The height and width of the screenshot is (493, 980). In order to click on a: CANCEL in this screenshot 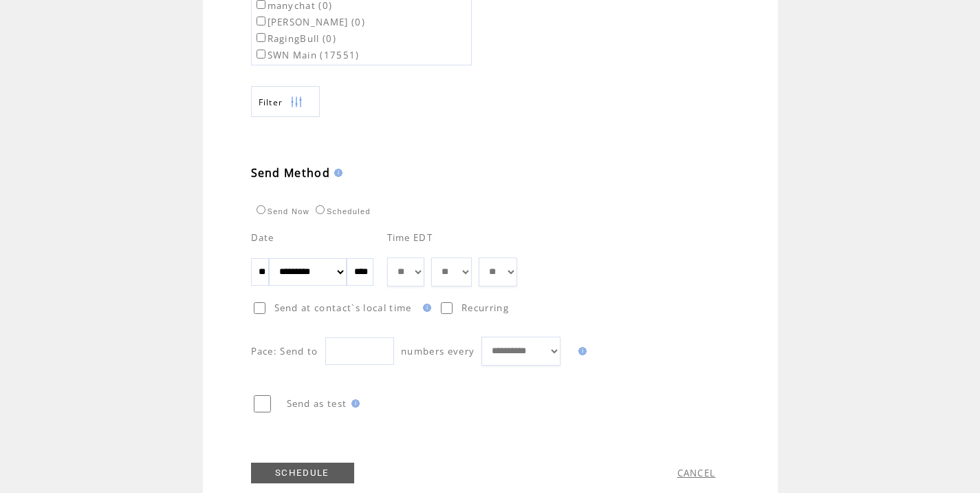, I will do `click(697, 473)`.